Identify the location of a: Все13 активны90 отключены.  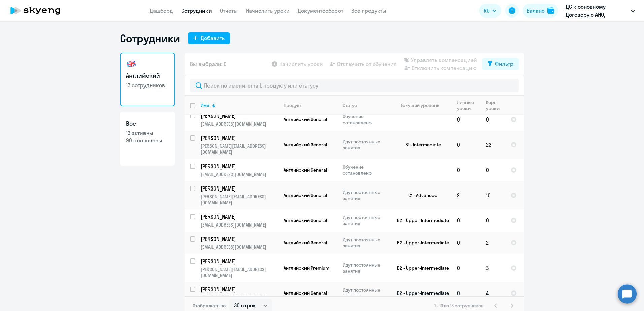
(148, 139).